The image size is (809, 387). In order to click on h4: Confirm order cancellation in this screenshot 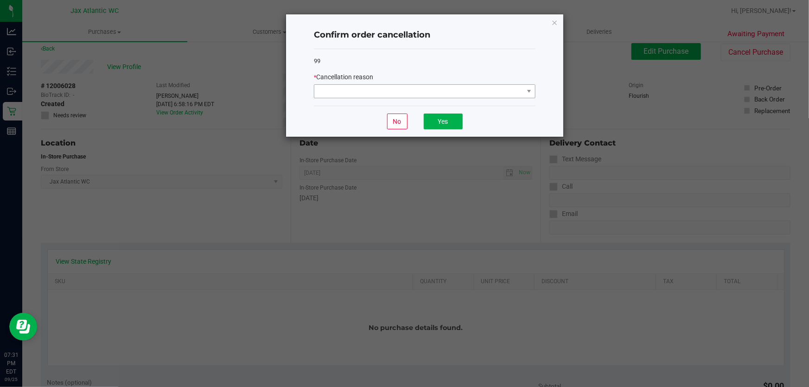, I will do `click(424, 35)`.